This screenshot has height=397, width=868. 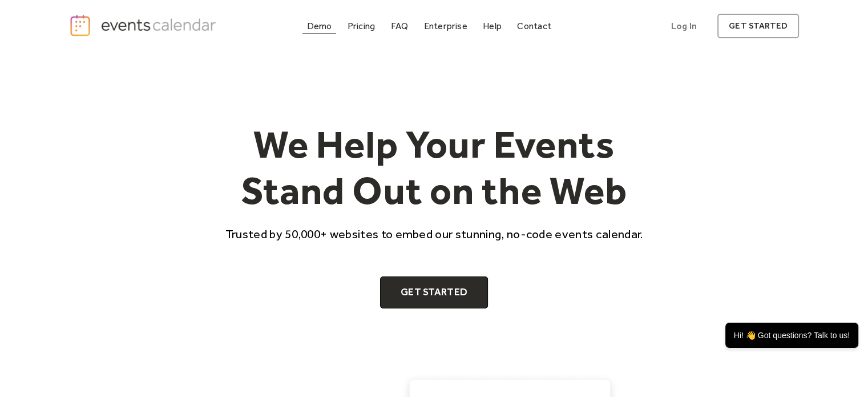 What do you see at coordinates (433, 292) in the screenshot?
I see `a: Get Started` at bounding box center [433, 292].